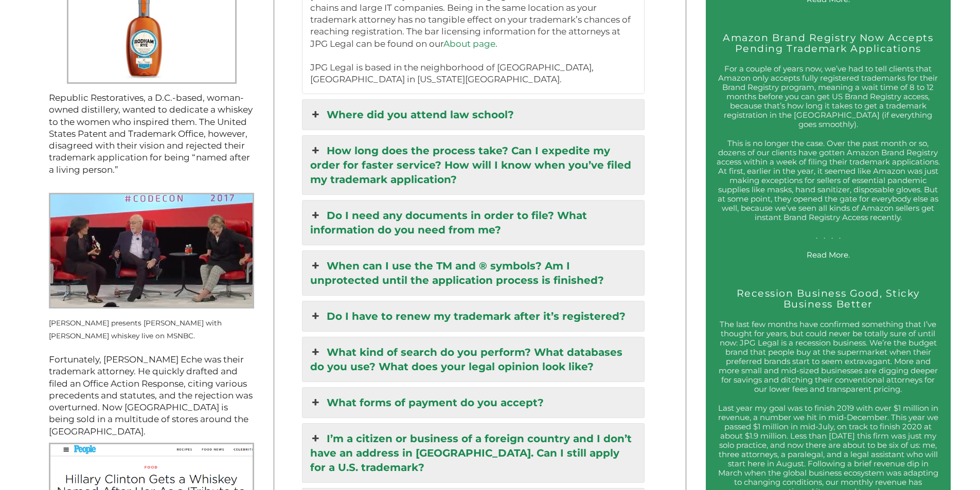  Describe the element at coordinates (828, 255) in the screenshot. I see `a: Read More.` at that location.